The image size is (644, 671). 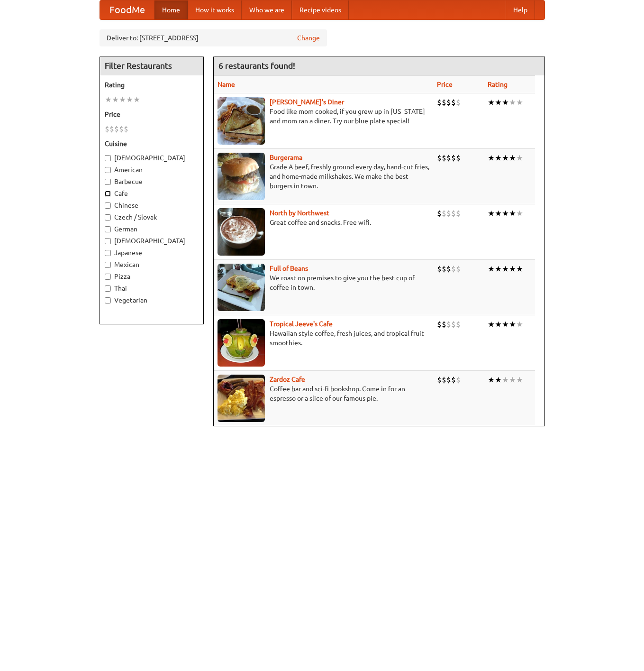 What do you see at coordinates (323, 338) in the screenshot?
I see `p: Hawaiian style coffee, fresh juices, and tropical fruit smoothies.` at bounding box center [323, 338].